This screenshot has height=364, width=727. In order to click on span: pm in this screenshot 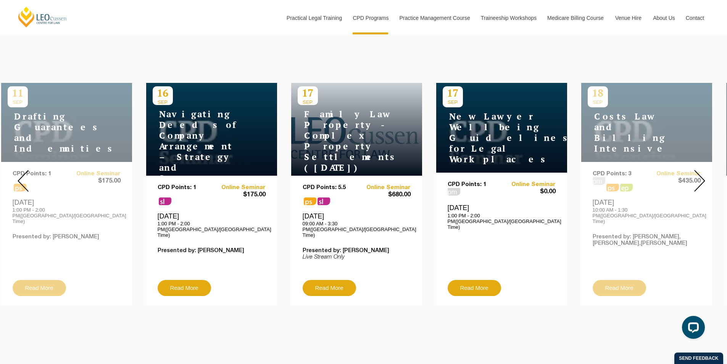, I will do `click(454, 192)`.